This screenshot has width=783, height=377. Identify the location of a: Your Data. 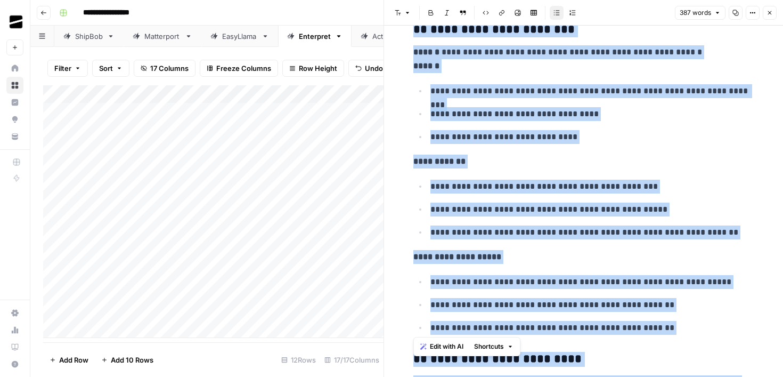
(15, 136).